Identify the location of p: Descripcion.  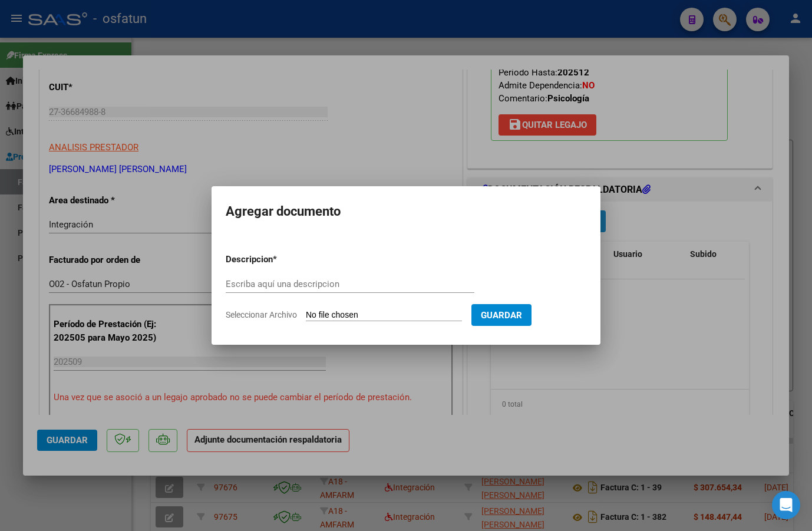
(280, 259).